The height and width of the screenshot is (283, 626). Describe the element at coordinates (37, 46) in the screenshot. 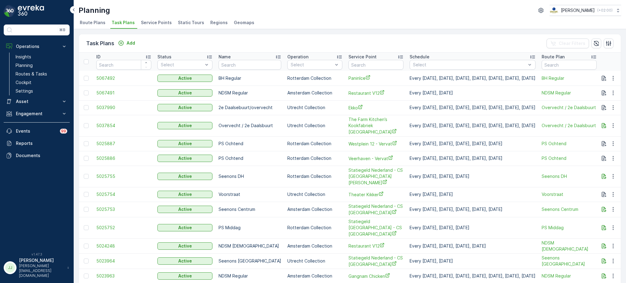

I see `p: Operations` at that location.